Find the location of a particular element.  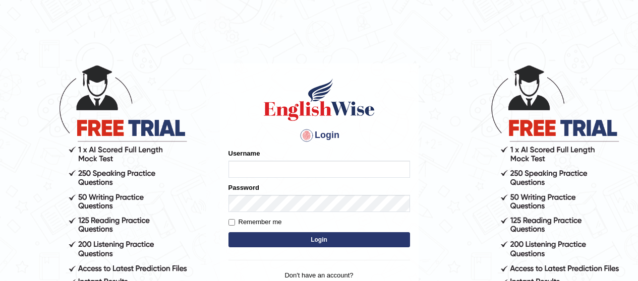

label: Password is located at coordinates (244, 188).